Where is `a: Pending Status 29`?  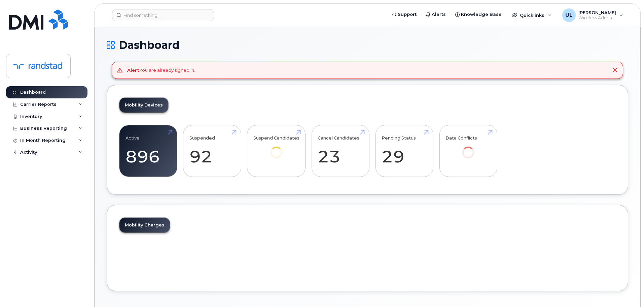
a: Pending Status 29 is located at coordinates (404, 151).